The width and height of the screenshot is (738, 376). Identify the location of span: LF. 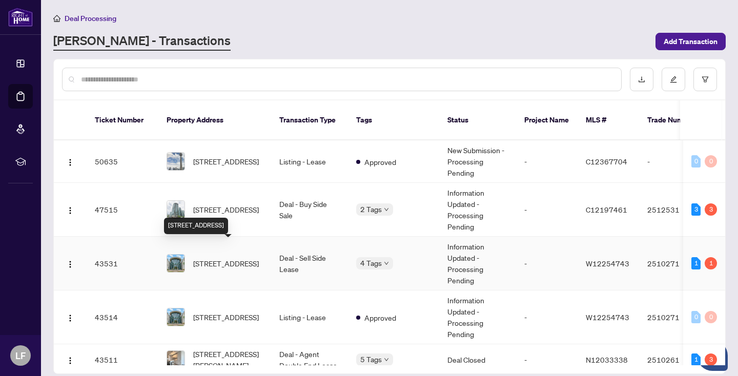
(20, 356).